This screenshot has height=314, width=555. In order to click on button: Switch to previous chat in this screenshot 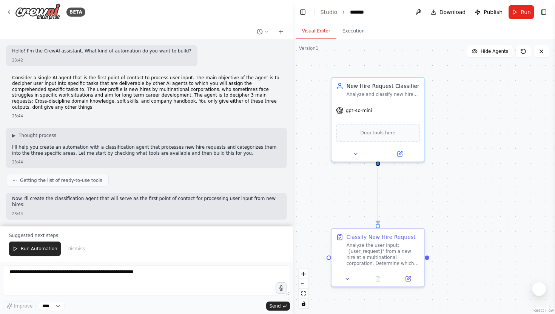, I will do `click(263, 32)`.